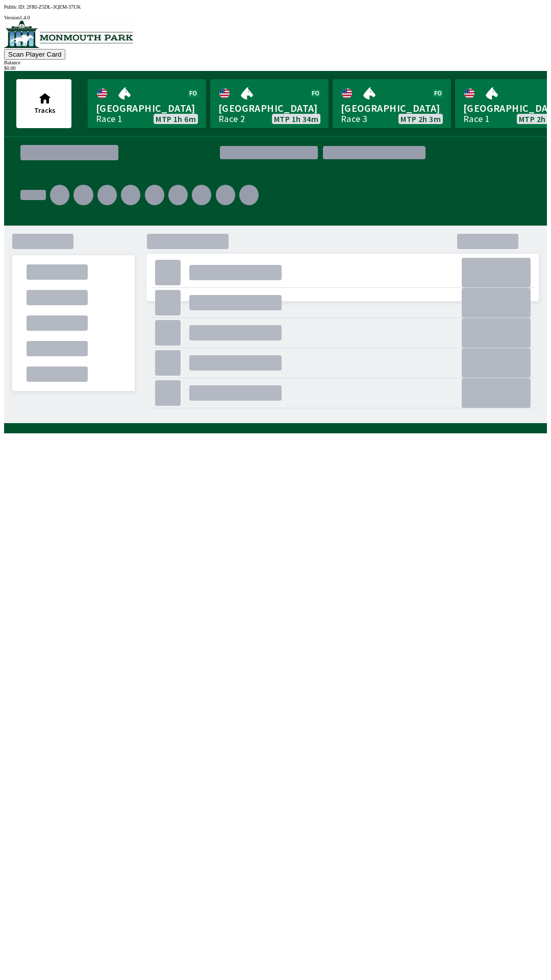 The height and width of the screenshot is (980, 551). What do you see at coordinates (45, 111) in the screenshot?
I see `span: Tracks` at bounding box center [45, 111].